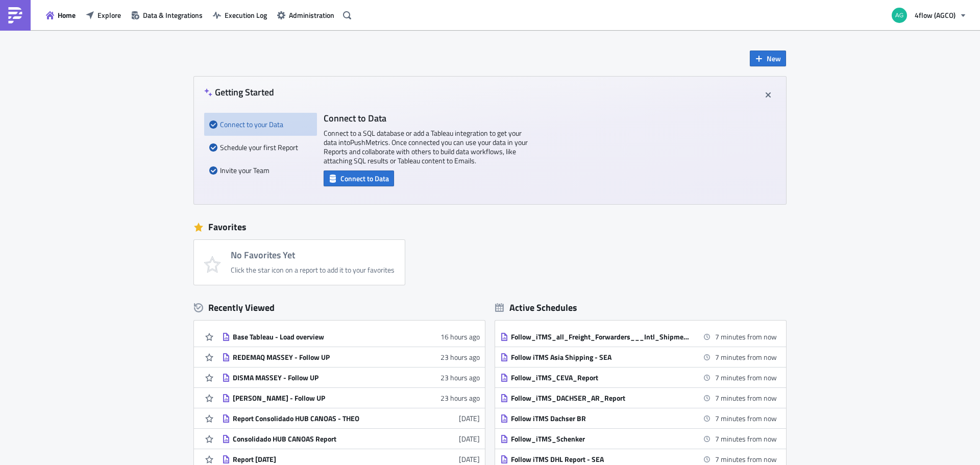 Image resolution: width=980 pixels, height=465 pixels. What do you see at coordinates (600, 459) in the screenshot?
I see `div: Follow iTMS DHL Report - SEA` at bounding box center [600, 459].